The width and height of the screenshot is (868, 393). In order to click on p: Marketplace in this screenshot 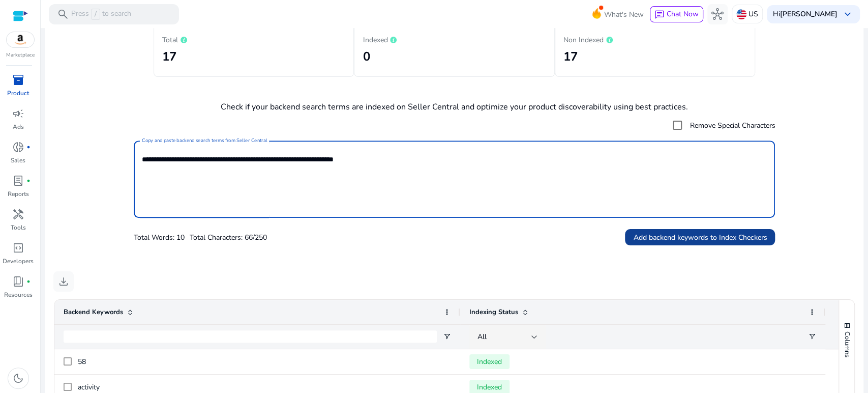, I will do `click(20, 55)`.